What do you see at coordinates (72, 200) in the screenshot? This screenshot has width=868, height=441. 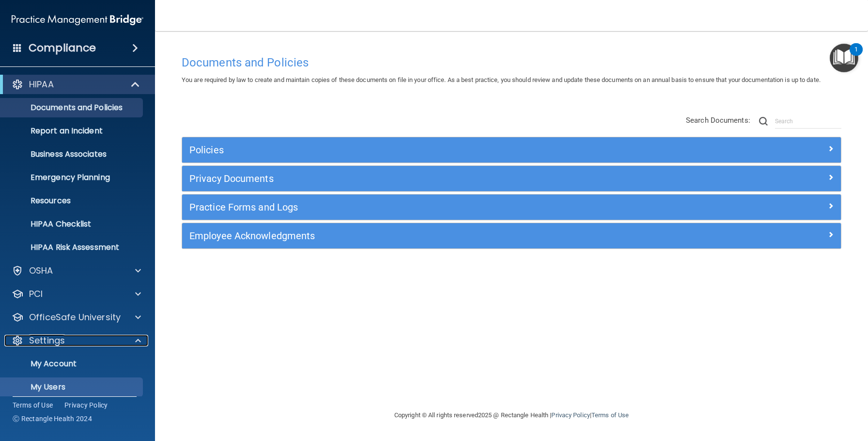 I see `p: Resources` at bounding box center [72, 200].